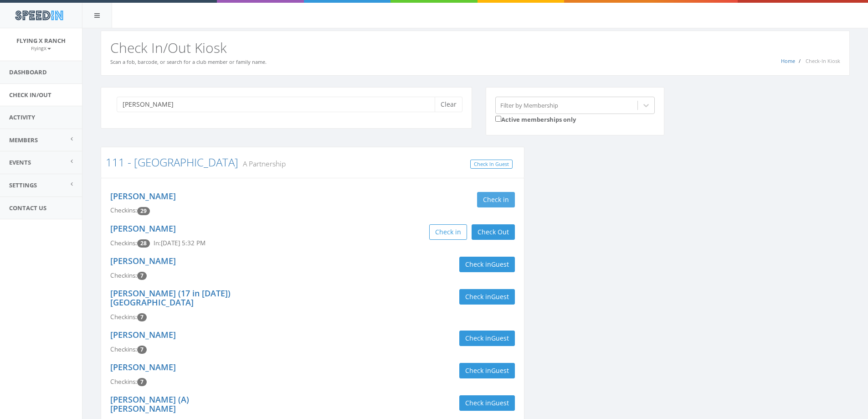 The width and height of the screenshot is (868, 419). Describe the element at coordinates (23, 140) in the screenshot. I see `span: Members` at that location.